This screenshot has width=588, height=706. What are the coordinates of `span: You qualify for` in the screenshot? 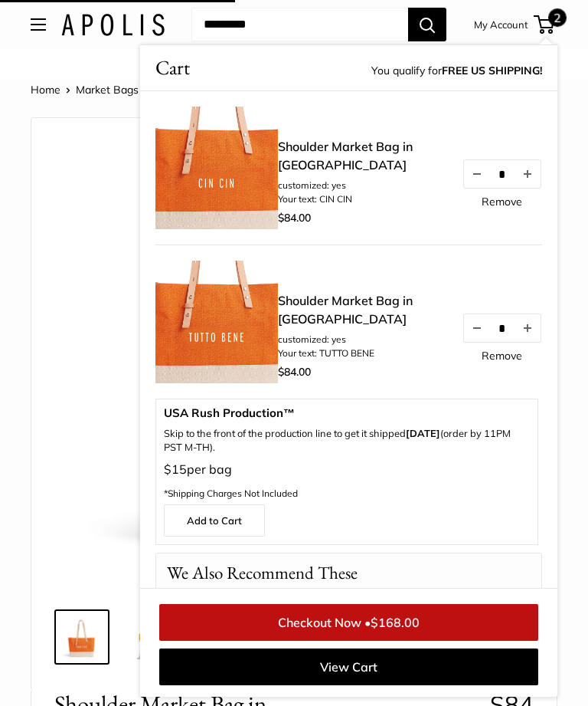 It's located at (456, 71).